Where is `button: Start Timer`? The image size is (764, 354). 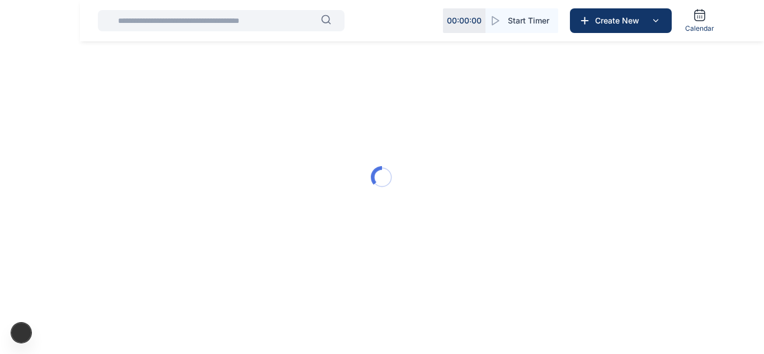 button: Start Timer is located at coordinates (522, 21).